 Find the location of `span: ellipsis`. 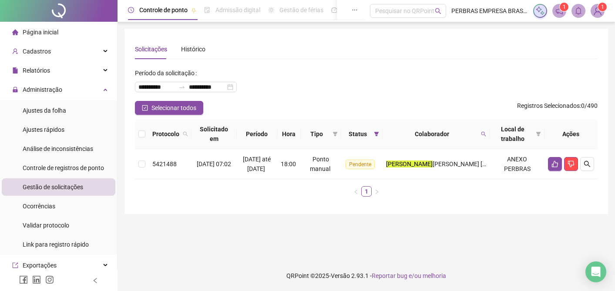

span: ellipsis is located at coordinates (355, 10).